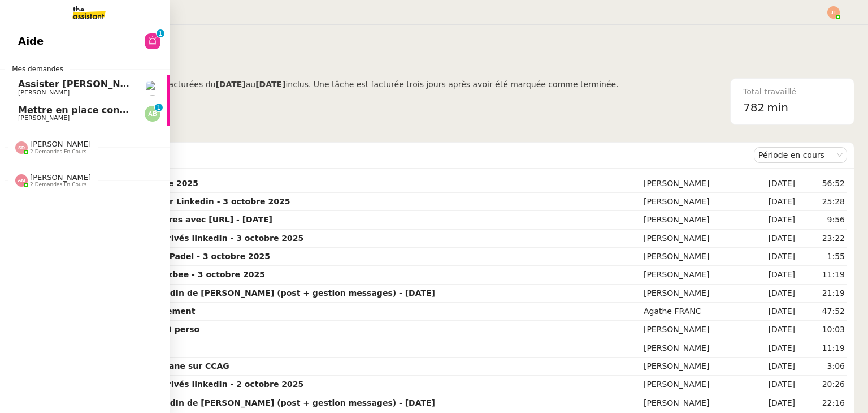 The width and height of the screenshot is (868, 413). I want to click on td: 1:55, so click(822, 256).